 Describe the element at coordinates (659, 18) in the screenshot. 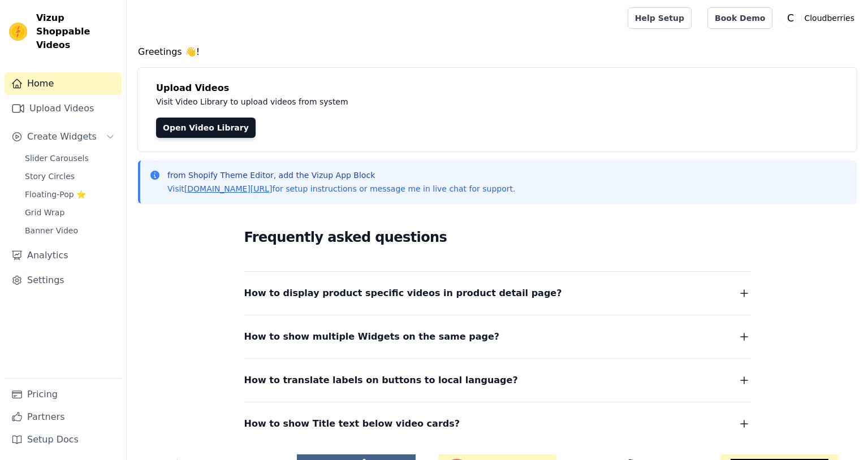

I see `a: Help Setup` at that location.